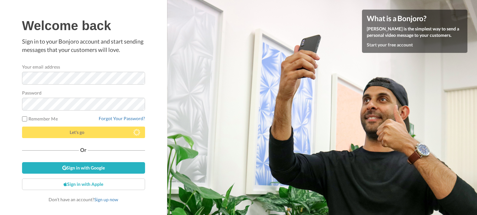 Image resolution: width=477 pixels, height=215 pixels. I want to click on a: Forgot Your Password?, so click(122, 118).